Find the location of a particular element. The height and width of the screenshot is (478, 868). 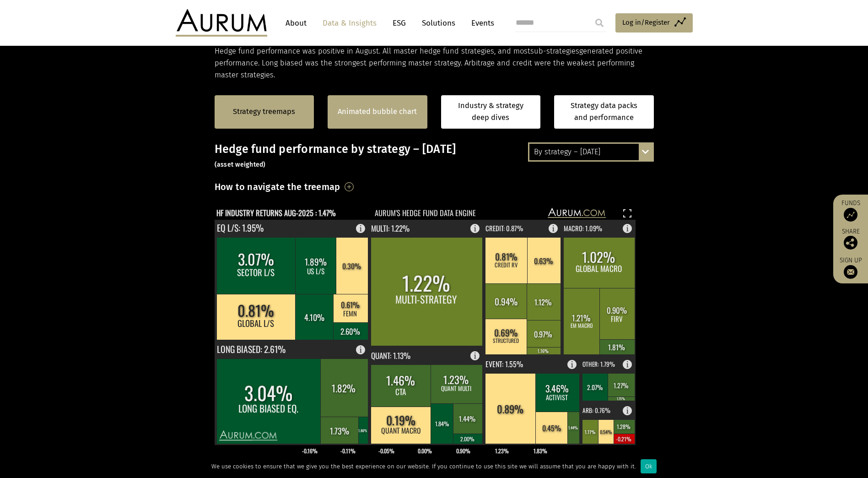

a: Solutions is located at coordinates (439, 23).